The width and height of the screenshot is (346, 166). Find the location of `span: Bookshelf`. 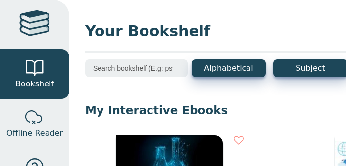

span: Bookshelf is located at coordinates (35, 84).